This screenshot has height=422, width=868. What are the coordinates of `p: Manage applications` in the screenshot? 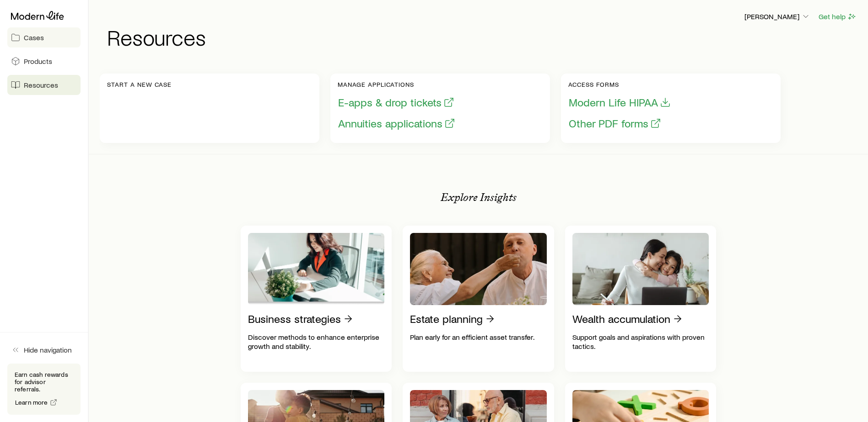 It's located at (396, 84).